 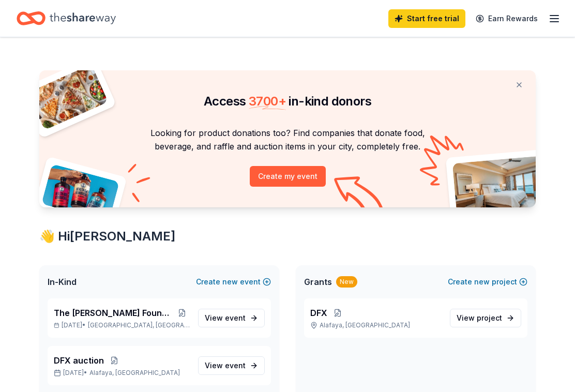 What do you see at coordinates (318, 282) in the screenshot?
I see `span: Grants` at bounding box center [318, 282].